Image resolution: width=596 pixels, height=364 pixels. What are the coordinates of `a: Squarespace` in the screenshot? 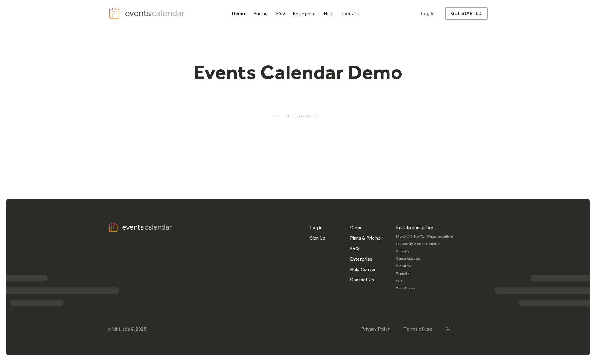 It's located at (425, 259).